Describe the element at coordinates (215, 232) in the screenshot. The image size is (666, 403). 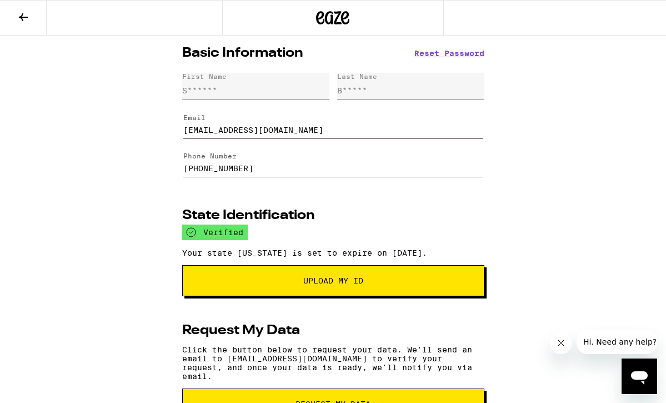
I see `div: verified` at that location.